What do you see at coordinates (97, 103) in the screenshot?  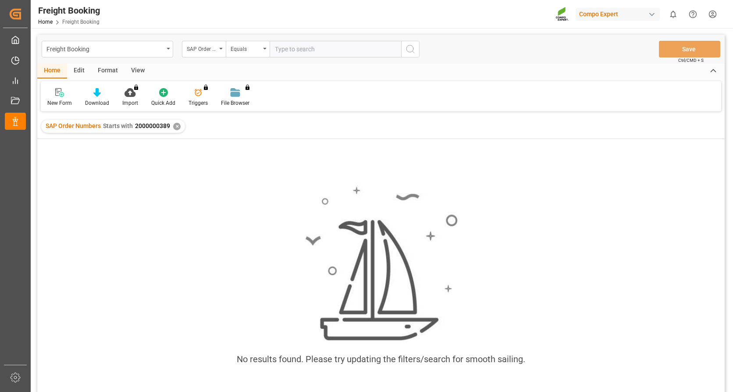 I see `div: Download` at bounding box center [97, 103].